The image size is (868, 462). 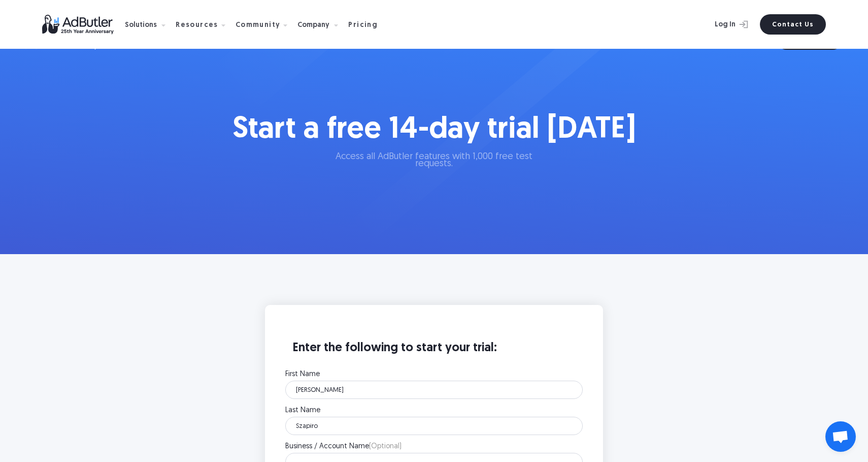 What do you see at coordinates (794, 24) in the screenshot?
I see `a: Contact Us` at bounding box center [794, 24].